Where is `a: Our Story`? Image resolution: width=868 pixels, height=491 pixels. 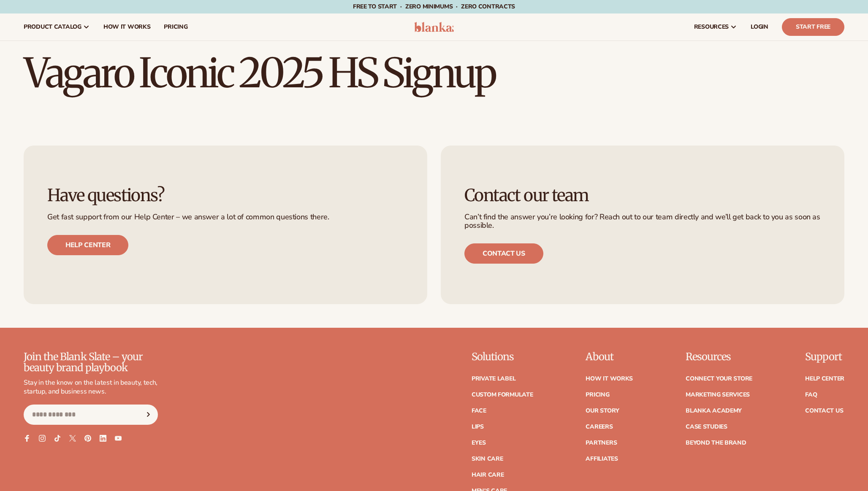
a: Our Story is located at coordinates (603, 411).